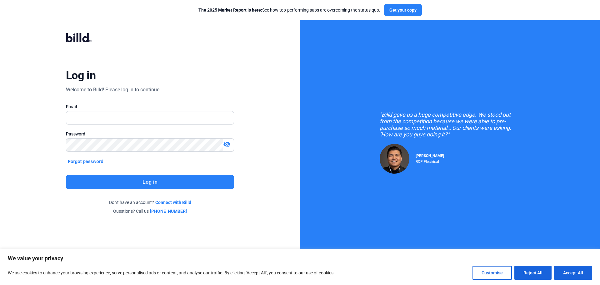  What do you see at coordinates (171, 273) in the screenshot?
I see `p: We use cookies to enhance your browsing experience, serve personalised ads or content, and analys...` at bounding box center [171, 273].